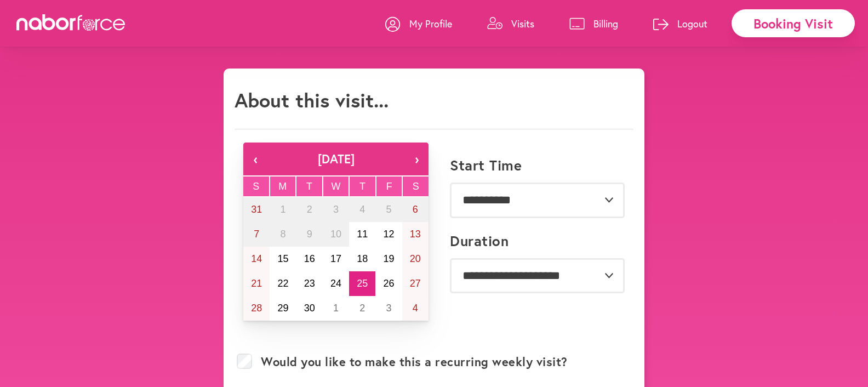 The height and width of the screenshot is (387, 868). What do you see at coordinates (309, 259) in the screenshot?
I see `abbr: September 16, 2025` at bounding box center [309, 259].